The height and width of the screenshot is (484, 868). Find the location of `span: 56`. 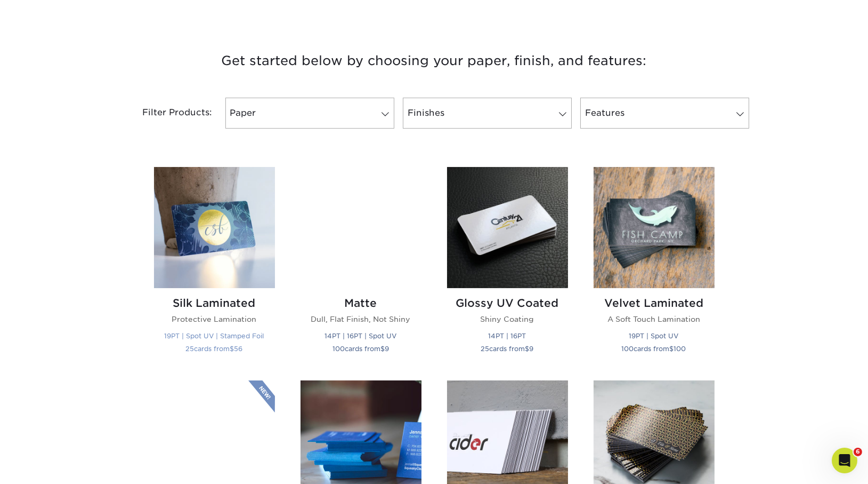

span: 56 is located at coordinates (239, 348).